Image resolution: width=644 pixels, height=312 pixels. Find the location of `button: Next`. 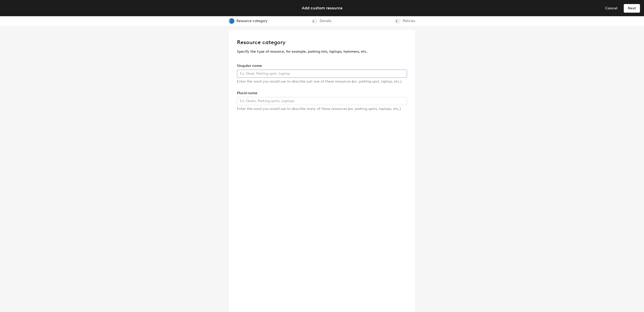

button: Next is located at coordinates (631, 8).